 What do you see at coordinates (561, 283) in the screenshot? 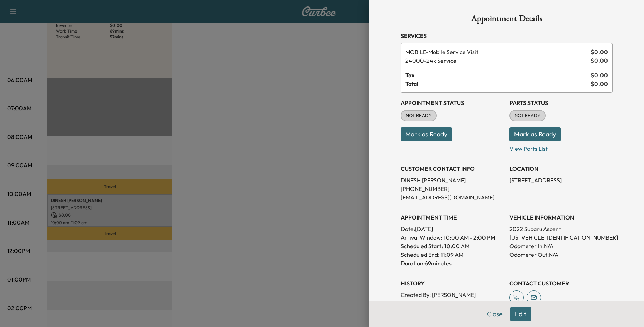
I see `h3: CONTACT CUSTOMER` at bounding box center [561, 283].